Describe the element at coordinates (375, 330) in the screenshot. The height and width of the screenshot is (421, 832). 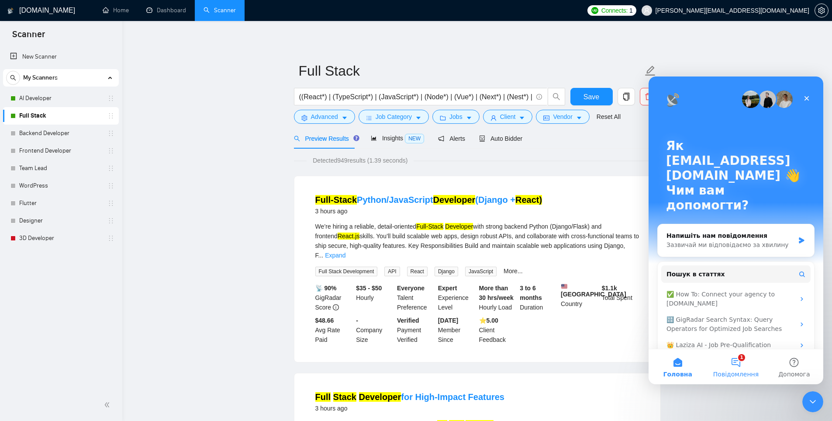
I see `div: Company Size` at that location.